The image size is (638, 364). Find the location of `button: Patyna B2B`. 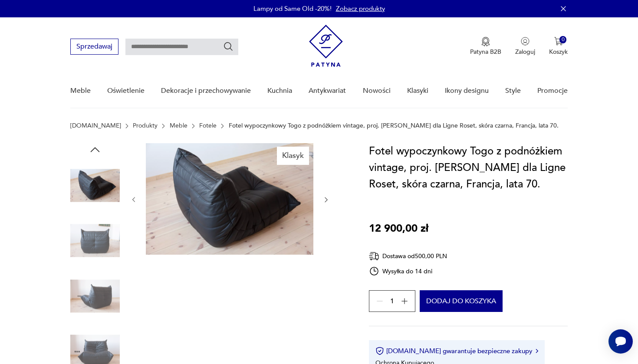

button: Patyna B2B is located at coordinates (485, 47).